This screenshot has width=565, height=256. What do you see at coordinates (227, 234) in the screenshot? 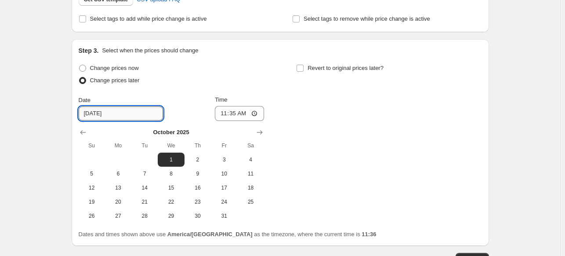
I see `span: Dates and times shown above use as the timezone, where the current time is` at bounding box center [227, 234].